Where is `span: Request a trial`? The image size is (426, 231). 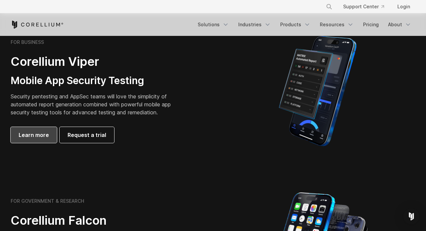 span: Request a trial is located at coordinates (87, 135).